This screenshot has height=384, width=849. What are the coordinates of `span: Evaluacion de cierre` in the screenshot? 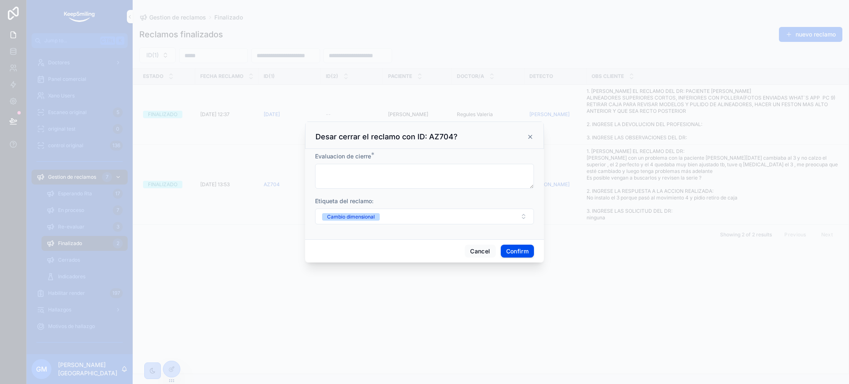 It's located at (343, 156).